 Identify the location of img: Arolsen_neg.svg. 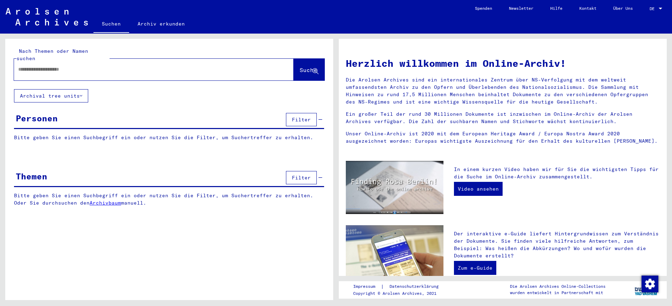
(47, 17).